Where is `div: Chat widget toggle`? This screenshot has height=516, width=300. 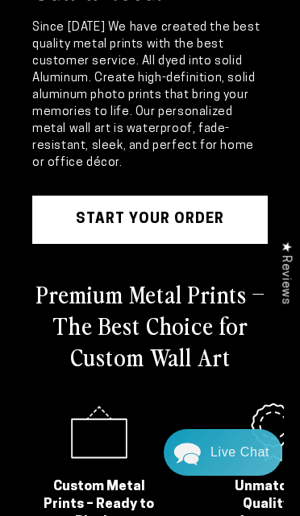 div: Chat widget toggle is located at coordinates (222, 453).